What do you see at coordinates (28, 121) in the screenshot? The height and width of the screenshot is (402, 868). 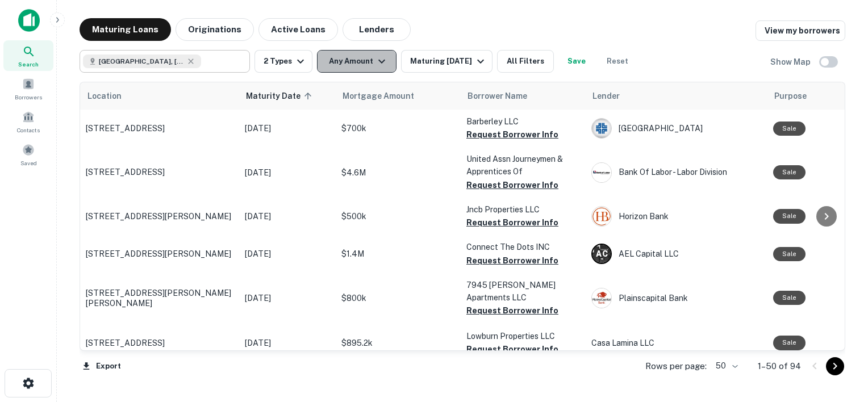 I see `a: Contacts` at bounding box center [28, 121].